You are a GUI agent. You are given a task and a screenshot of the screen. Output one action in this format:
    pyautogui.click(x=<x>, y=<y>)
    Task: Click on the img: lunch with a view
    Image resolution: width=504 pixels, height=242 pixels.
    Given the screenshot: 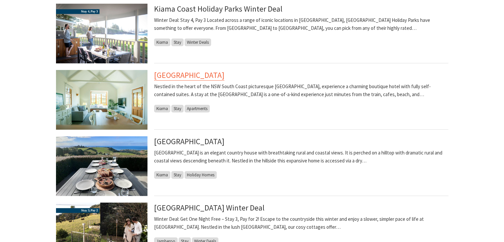 What is the action you would take?
    pyautogui.click(x=102, y=166)
    